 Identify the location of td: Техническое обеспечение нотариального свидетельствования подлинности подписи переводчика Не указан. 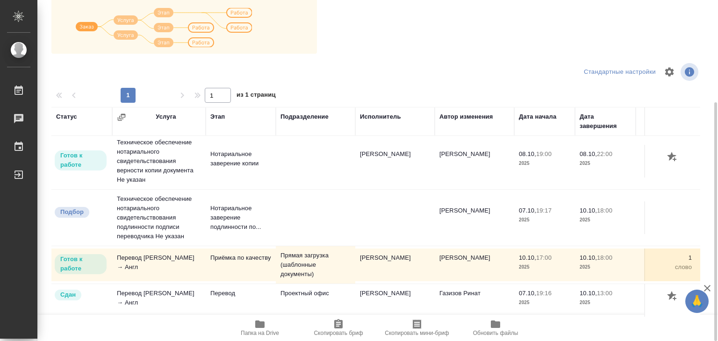
(159, 218).